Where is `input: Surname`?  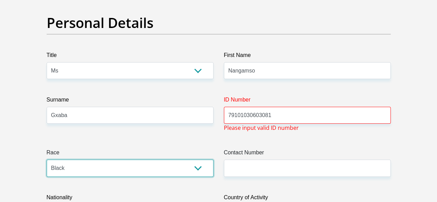
input: Surname is located at coordinates (130, 115).